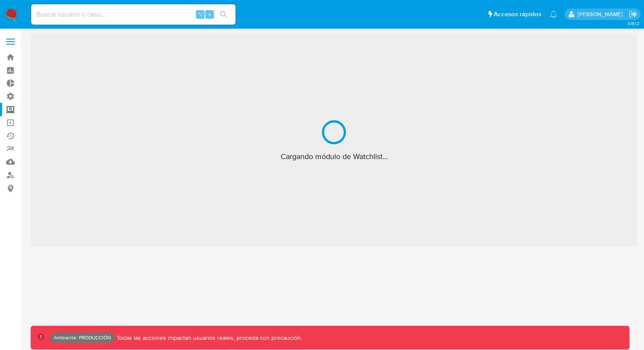 This screenshot has height=350, width=644. I want to click on a: Salir, so click(633, 14).